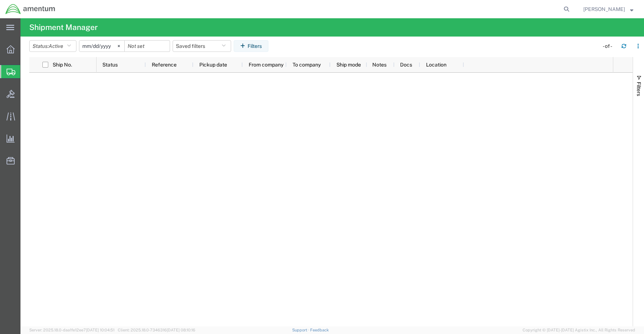 The image size is (644, 334). Describe the element at coordinates (301, 330) in the screenshot. I see `a: Support` at that location.